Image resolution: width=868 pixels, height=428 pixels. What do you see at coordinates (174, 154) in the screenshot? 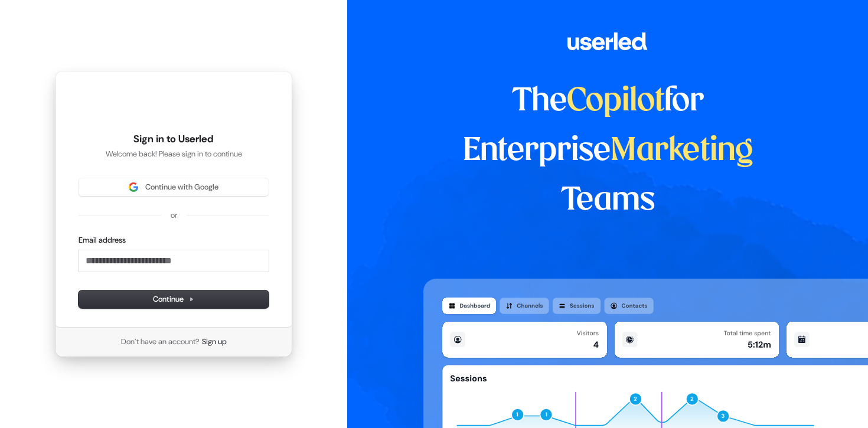
I see `p: Welcome back! Please sign in to continue` at bounding box center [174, 154].